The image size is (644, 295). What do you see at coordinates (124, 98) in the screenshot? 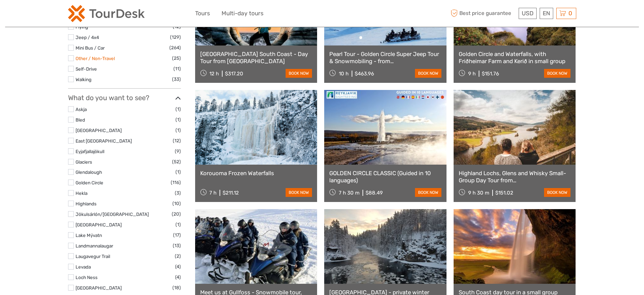
I see `h3: What do you want to see?` at bounding box center [124, 98].